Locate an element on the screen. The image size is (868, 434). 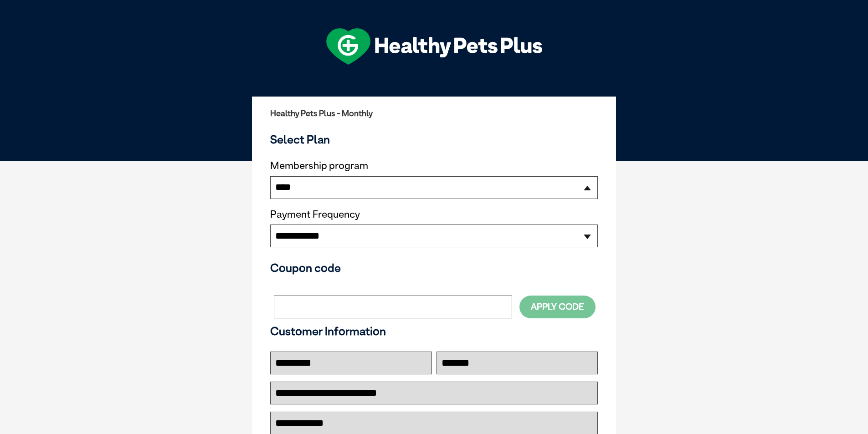
h3: Select Plan is located at coordinates (434, 140).